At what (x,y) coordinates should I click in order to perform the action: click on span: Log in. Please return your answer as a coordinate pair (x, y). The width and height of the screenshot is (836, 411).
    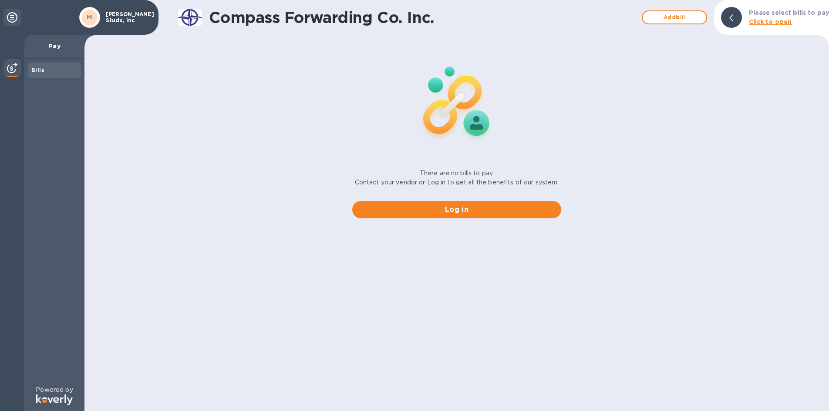
    Looking at the image, I should click on (457, 210).